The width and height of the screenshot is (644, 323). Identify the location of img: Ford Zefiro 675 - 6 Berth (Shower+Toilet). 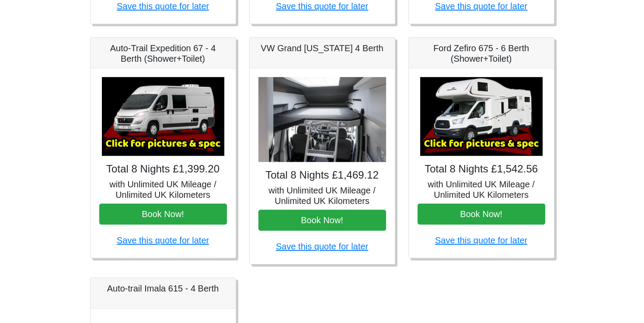
(481, 116).